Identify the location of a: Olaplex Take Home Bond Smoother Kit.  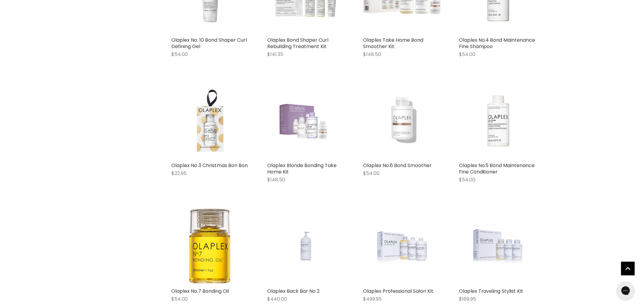
(393, 43).